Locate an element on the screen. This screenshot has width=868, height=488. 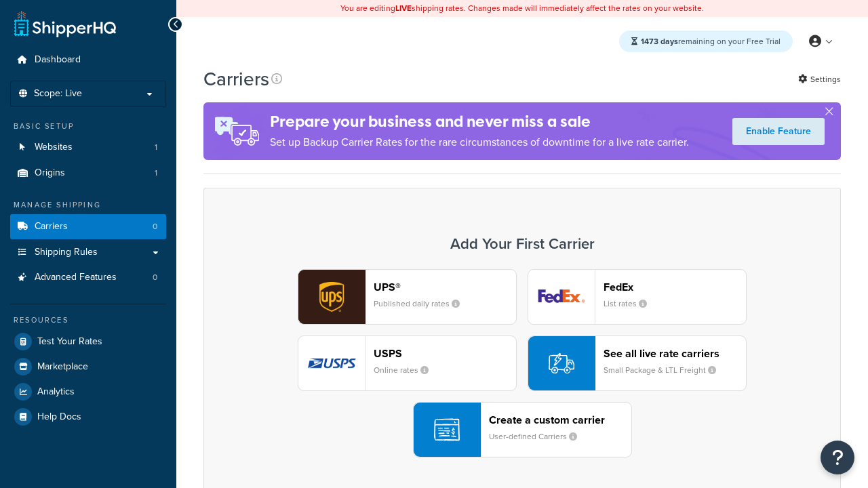
h4: Prepare your business and never miss a sale is located at coordinates (479, 121).